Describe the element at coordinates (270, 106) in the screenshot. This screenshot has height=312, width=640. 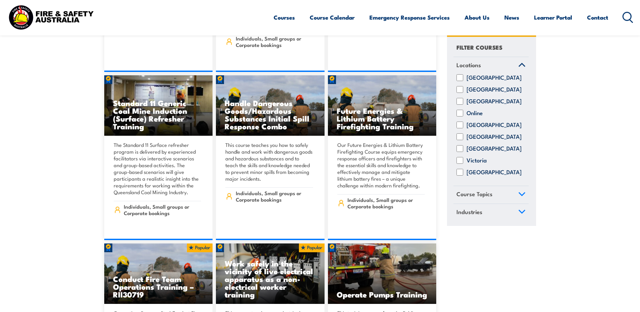
I see `a: Handle Dangerous Goods/Hazardous Substances Initial Spill Response Combo` at that location.